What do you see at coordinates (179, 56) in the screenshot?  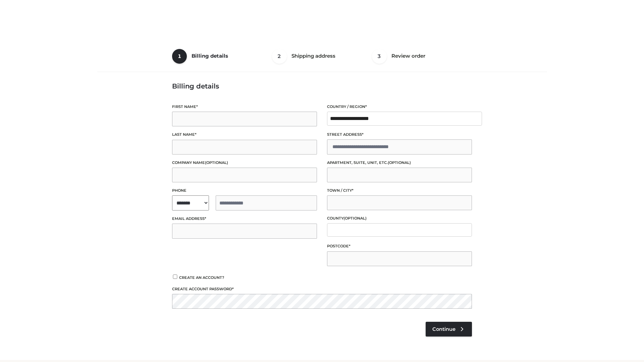 I see `span: 1` at bounding box center [179, 56].